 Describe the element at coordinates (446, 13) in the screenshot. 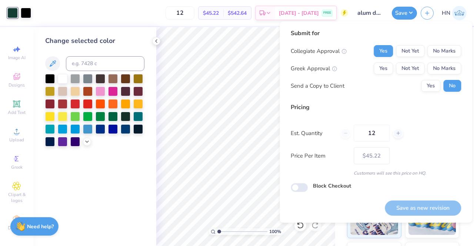

I see `span: HN` at that location.